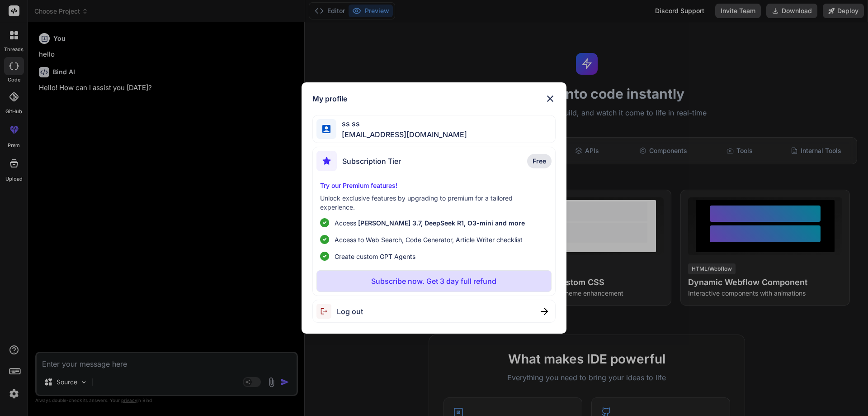 Image resolution: width=868 pixels, height=416 pixels. I want to click on img: logout, so click(326, 311).